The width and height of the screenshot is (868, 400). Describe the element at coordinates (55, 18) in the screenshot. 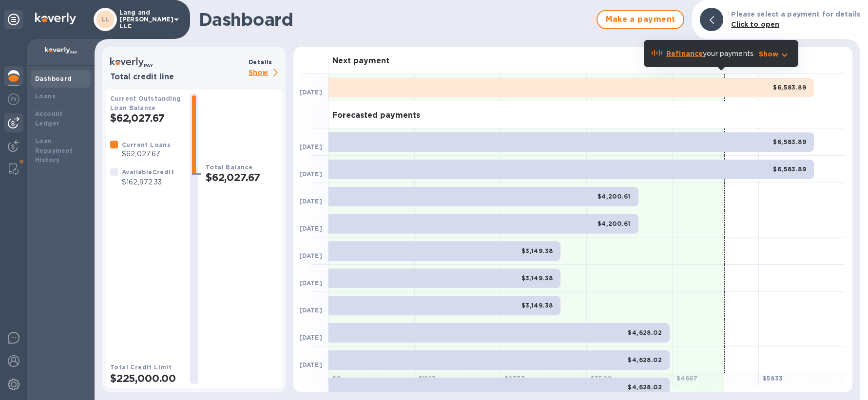

I see `img: Logo` at that location.